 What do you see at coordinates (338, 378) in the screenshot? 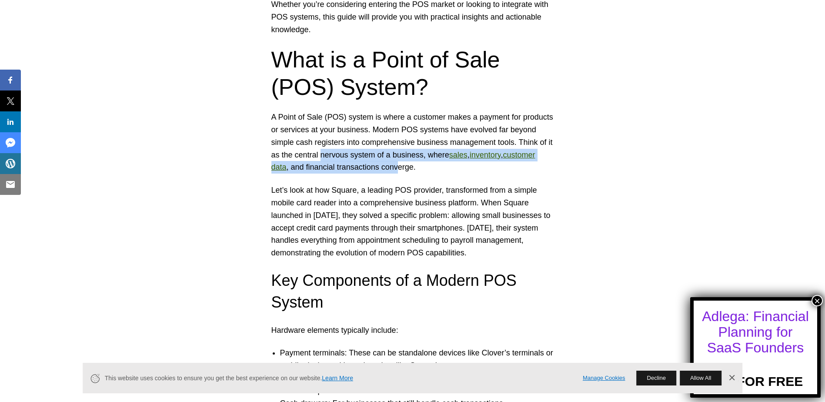
I see `span: This website uses cookies to ensure you get the best experience on our website.` at bounding box center [338, 378].